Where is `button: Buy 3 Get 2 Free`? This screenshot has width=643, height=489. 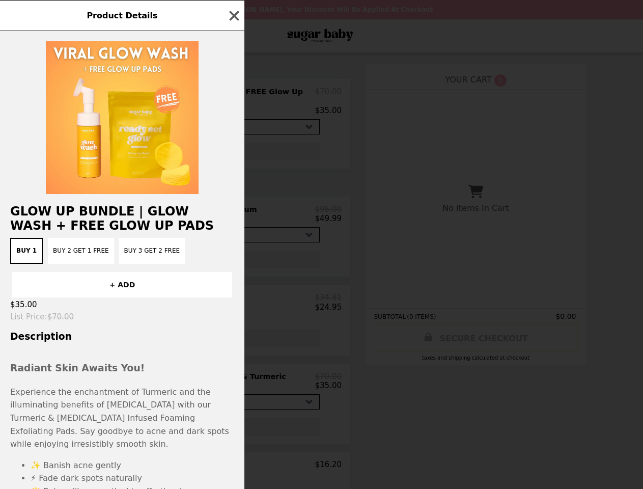 button: Buy 3 Get 2 Free is located at coordinates (152, 251).